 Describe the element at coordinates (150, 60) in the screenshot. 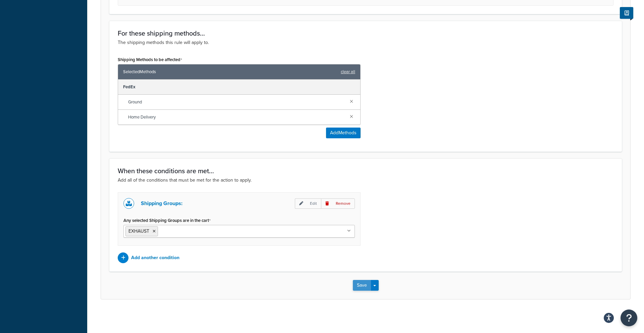

I see `label: Shipping Methods to be affected` at that location.